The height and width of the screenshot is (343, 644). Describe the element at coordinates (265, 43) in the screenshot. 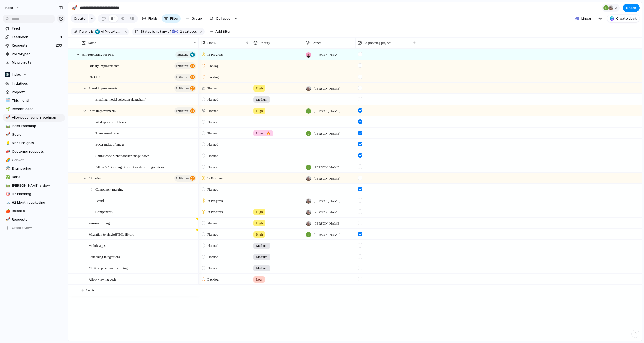

I see `span: Priority` at that location.